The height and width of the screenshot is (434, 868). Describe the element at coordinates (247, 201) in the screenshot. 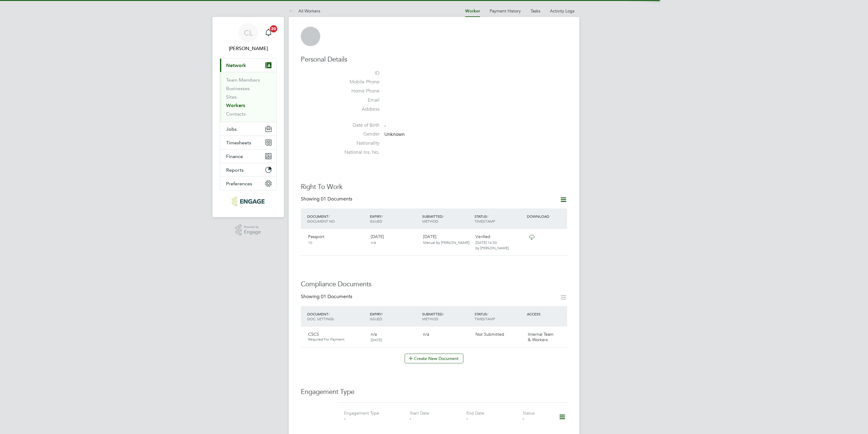

I see `img: protechltd-logo-retina.png` at that location.